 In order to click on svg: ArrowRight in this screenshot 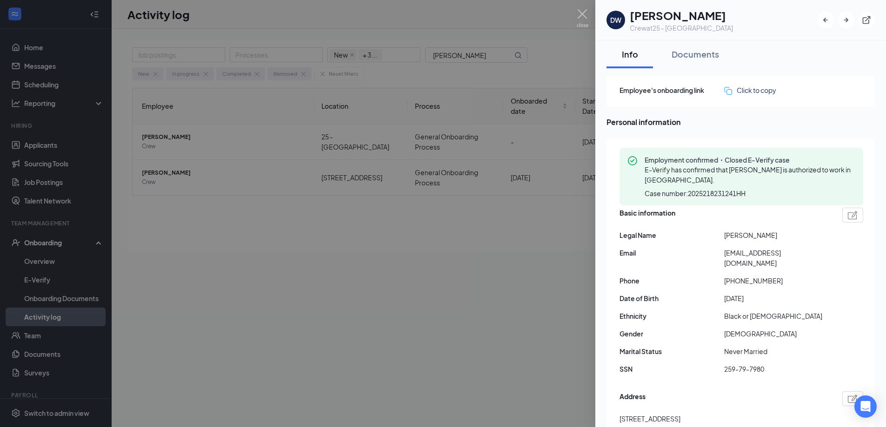, I will do `click(846, 20)`.